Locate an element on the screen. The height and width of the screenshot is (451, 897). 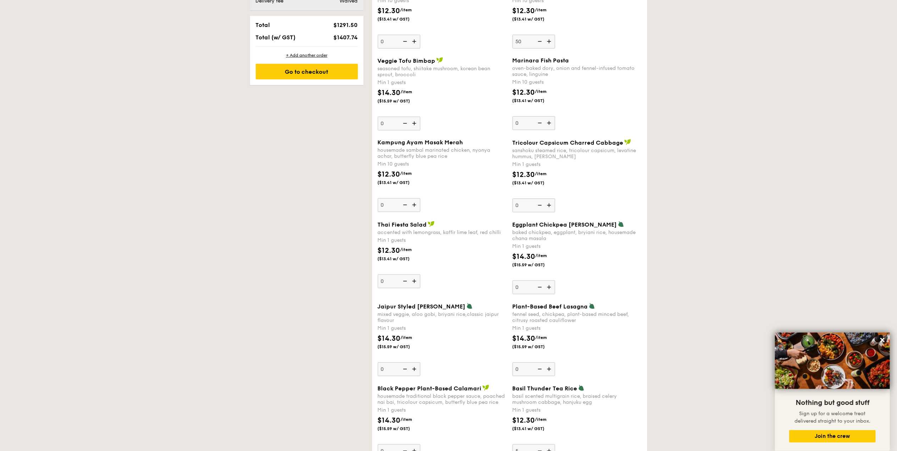
span: Tricolour Capsicum Charred Cabbage is located at coordinates (568, 143).